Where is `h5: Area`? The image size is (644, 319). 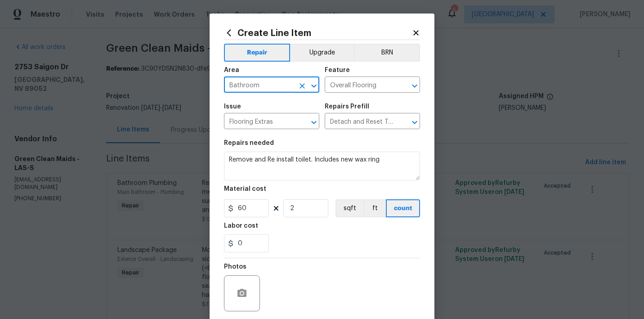 h5: Area is located at coordinates (232, 70).